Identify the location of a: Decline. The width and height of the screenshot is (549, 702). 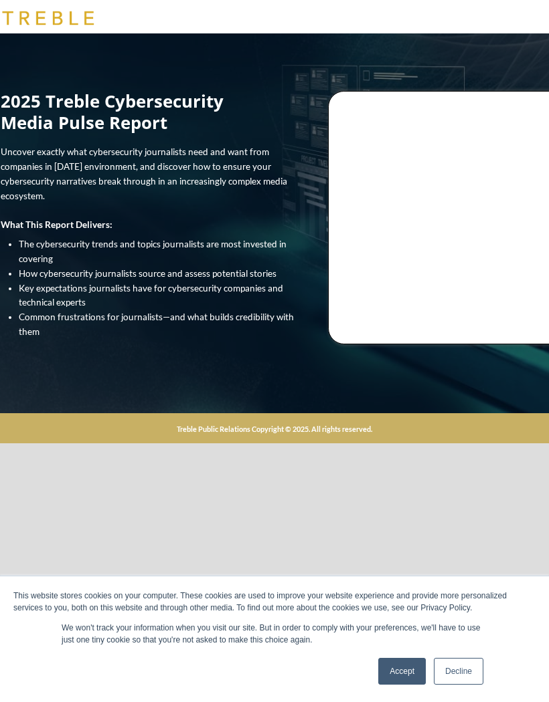
(458, 672).